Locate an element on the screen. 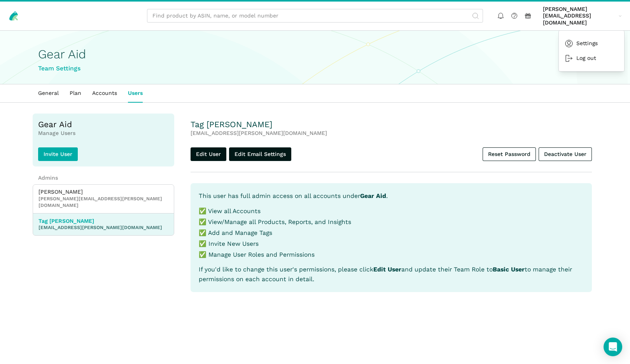  a: Plan is located at coordinates (76, 93).